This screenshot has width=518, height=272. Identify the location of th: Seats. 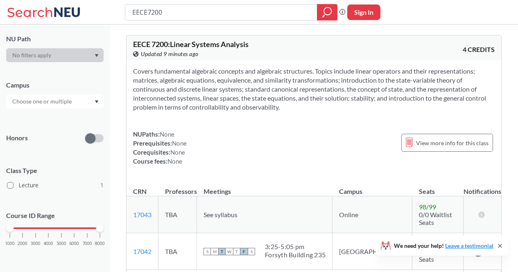
(437, 187).